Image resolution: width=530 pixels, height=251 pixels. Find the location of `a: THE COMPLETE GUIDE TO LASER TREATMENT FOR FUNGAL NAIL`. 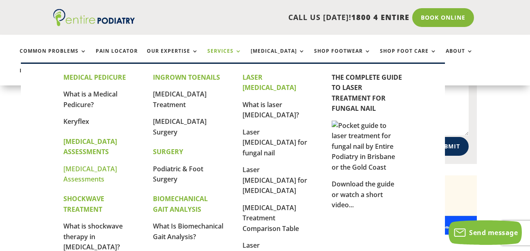

a: THE COMPLETE GUIDE TO LASER TREATMENT FOR FUNGAL NAIL is located at coordinates (367, 93).